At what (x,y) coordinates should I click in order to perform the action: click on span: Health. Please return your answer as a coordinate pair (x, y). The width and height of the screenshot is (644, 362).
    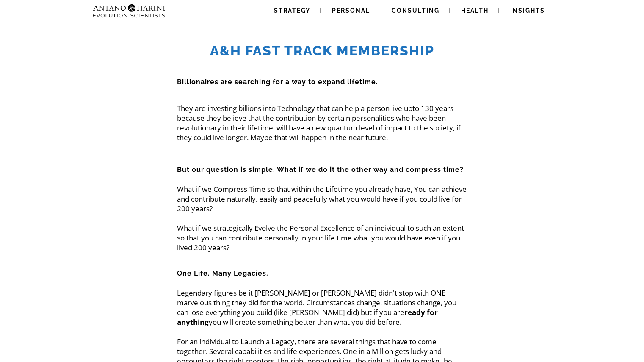
    Looking at the image, I should click on (475, 10).